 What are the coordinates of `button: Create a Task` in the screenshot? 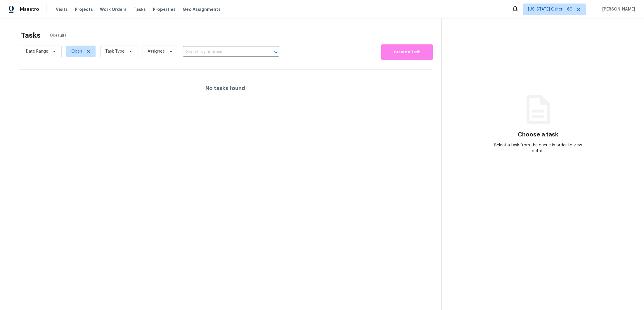 It's located at (407, 52).